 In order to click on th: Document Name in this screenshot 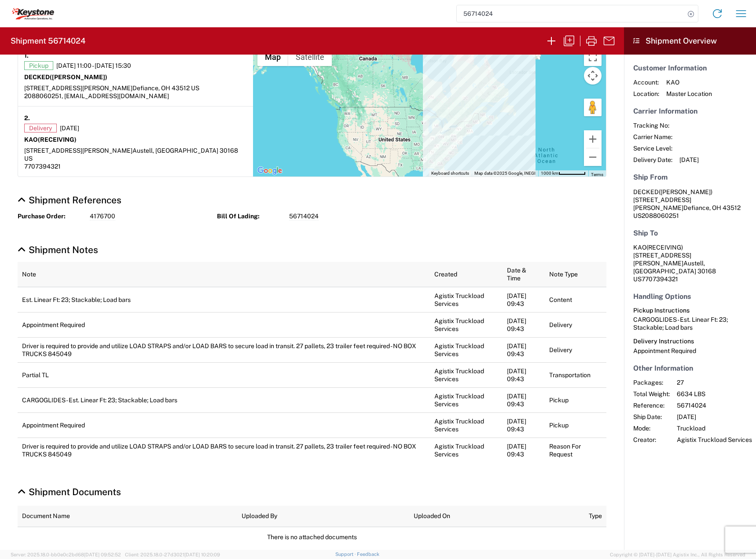, I will do `click(127, 517)`.